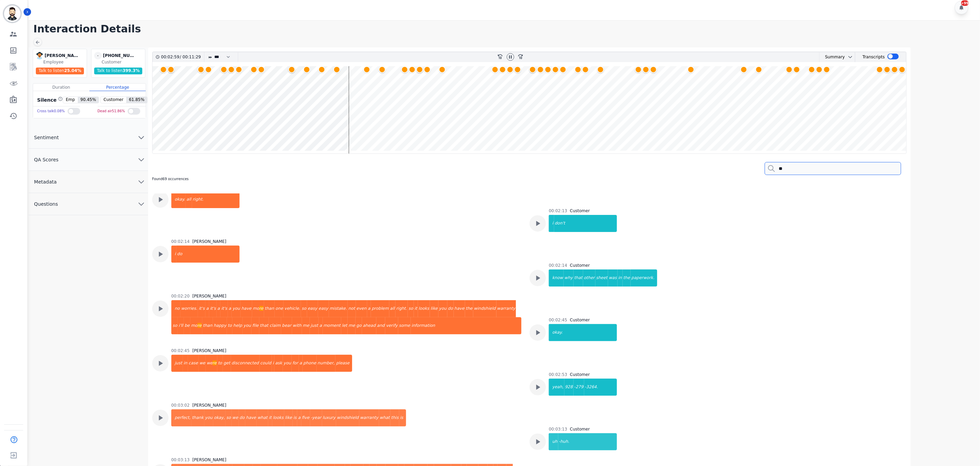  I want to click on div: file, so click(256, 326).